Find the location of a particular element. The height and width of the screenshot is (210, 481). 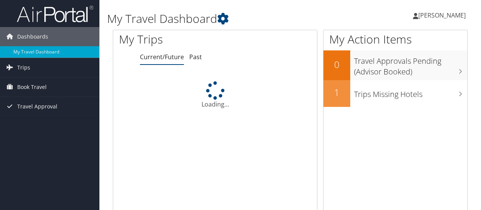

div: Loading... is located at coordinates (215, 95).